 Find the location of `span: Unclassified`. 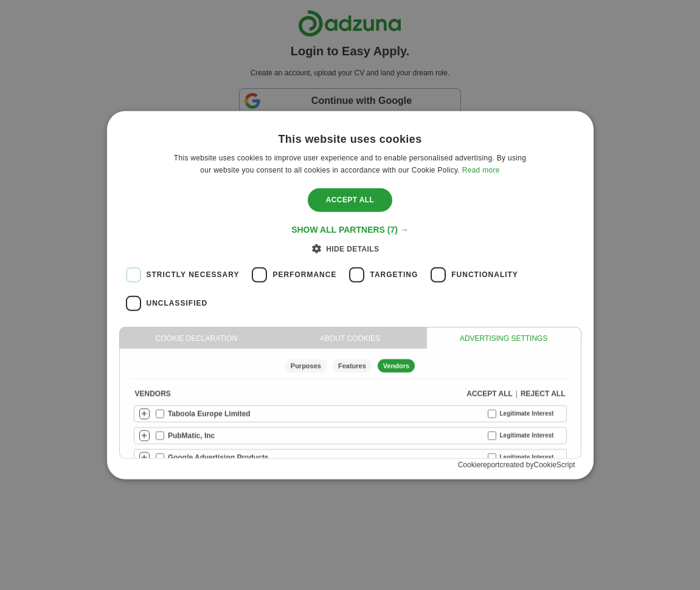

span: Unclassified is located at coordinates (177, 303).